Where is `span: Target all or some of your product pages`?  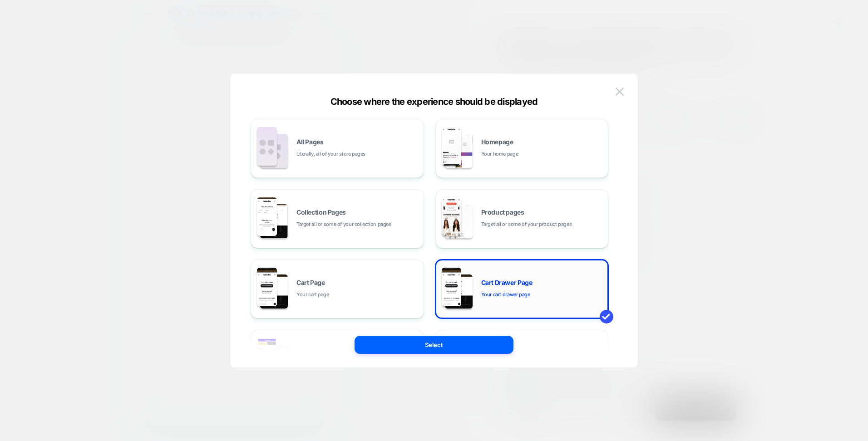 span: Target all or some of your product pages is located at coordinates (527, 224).